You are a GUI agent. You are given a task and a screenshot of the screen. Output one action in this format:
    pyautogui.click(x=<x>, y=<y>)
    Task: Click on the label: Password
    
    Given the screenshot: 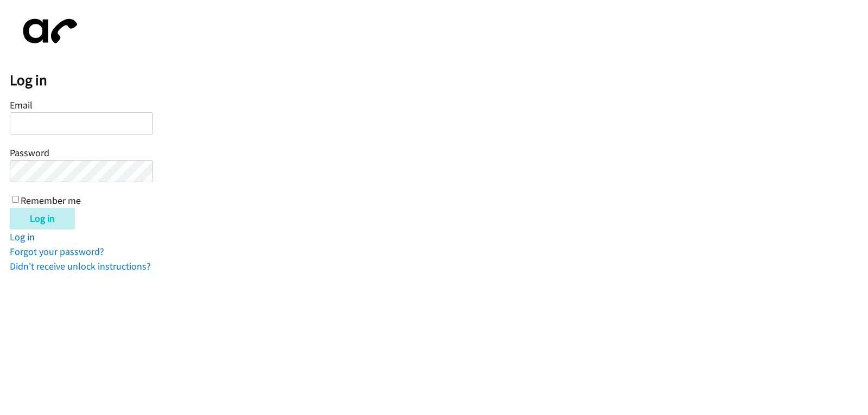 What is the action you would take?
    pyautogui.click(x=29, y=153)
    